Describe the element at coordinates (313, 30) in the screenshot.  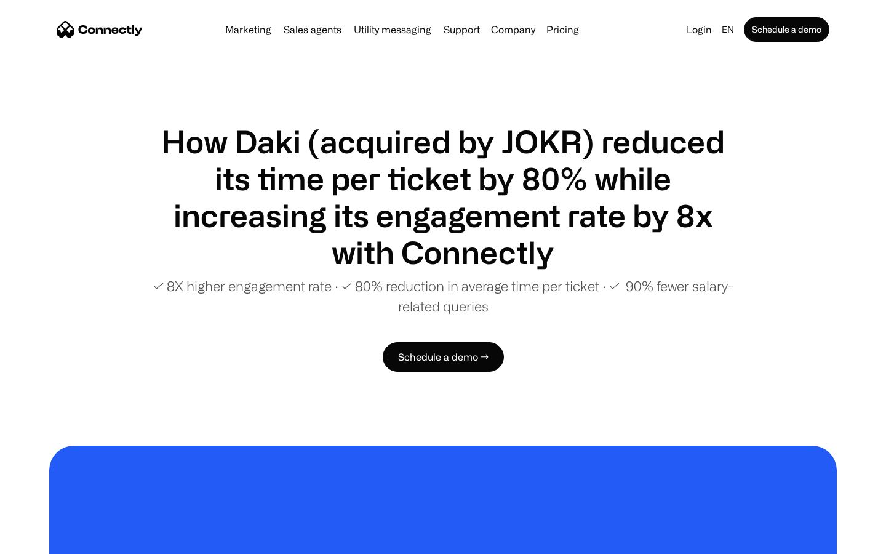
I see `a: Sales agents` at that location.